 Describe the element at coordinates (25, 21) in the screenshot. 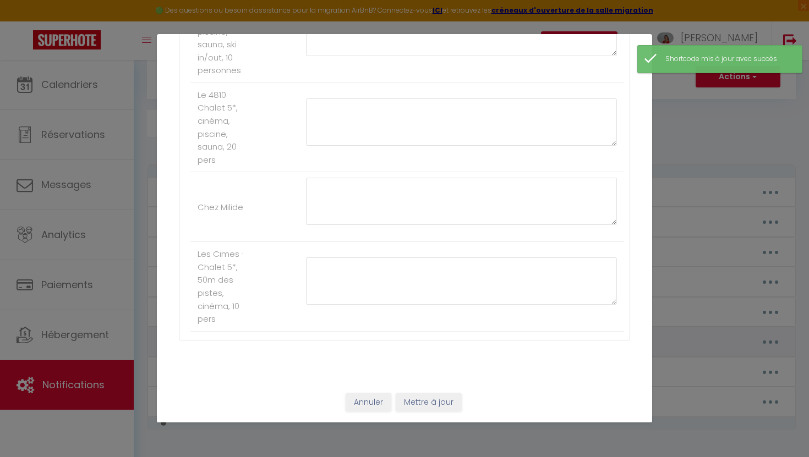

I see `button: Ouvrir le widget de chat LiveChat` at that location.